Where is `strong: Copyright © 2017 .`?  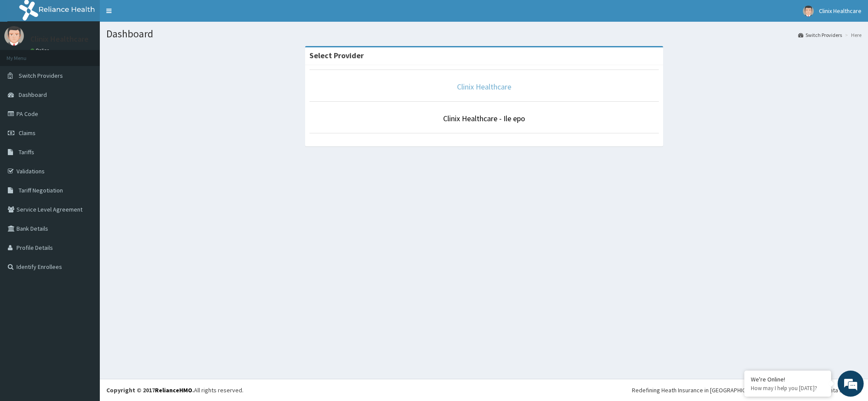
strong: Copyright © 2017 . is located at coordinates (150, 390).